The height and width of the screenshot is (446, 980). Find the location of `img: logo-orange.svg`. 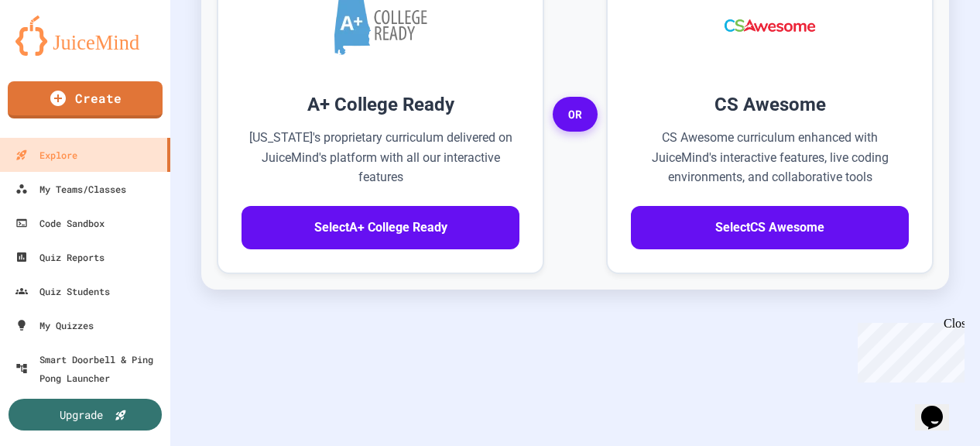

img: logo-orange.svg is located at coordinates (85, 36).